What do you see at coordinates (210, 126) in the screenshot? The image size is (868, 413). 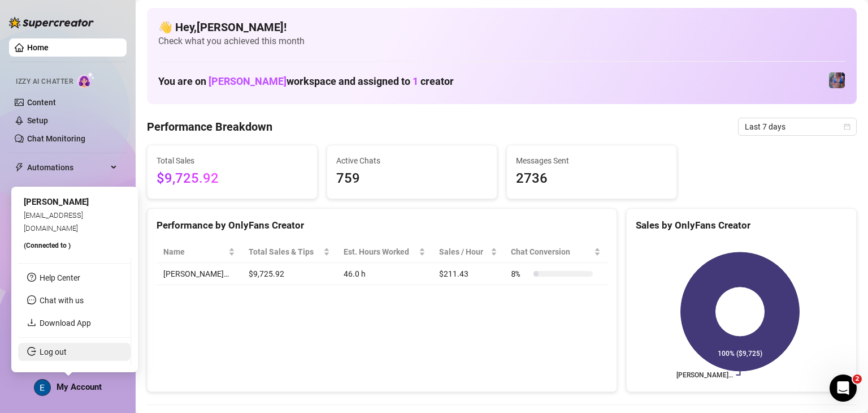 I see `h4: Performance Breakdown` at bounding box center [210, 126].